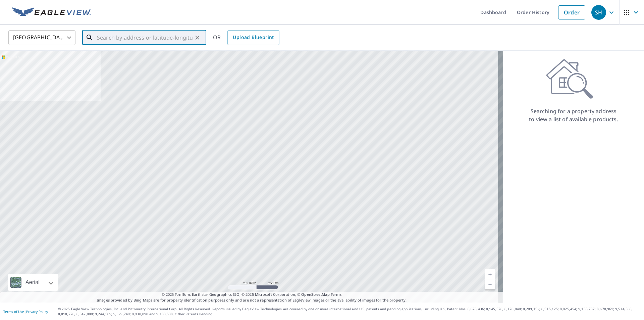 The height and width of the screenshot is (320, 644). Describe the element at coordinates (197, 38) in the screenshot. I see `button: Clear` at that location.